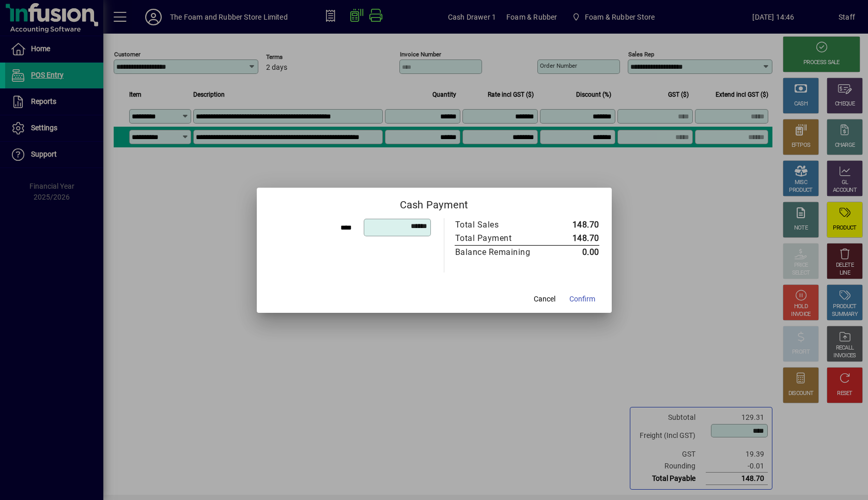  I want to click on button: Cancel, so click(545, 300).